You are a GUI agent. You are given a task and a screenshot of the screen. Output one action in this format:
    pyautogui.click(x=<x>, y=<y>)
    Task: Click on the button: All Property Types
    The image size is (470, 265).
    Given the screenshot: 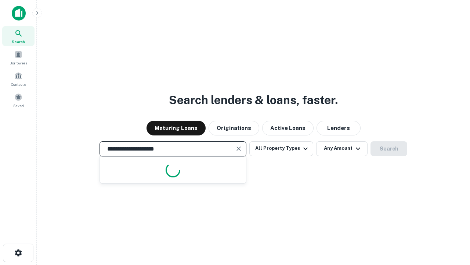 What is the action you would take?
    pyautogui.click(x=281, y=148)
    